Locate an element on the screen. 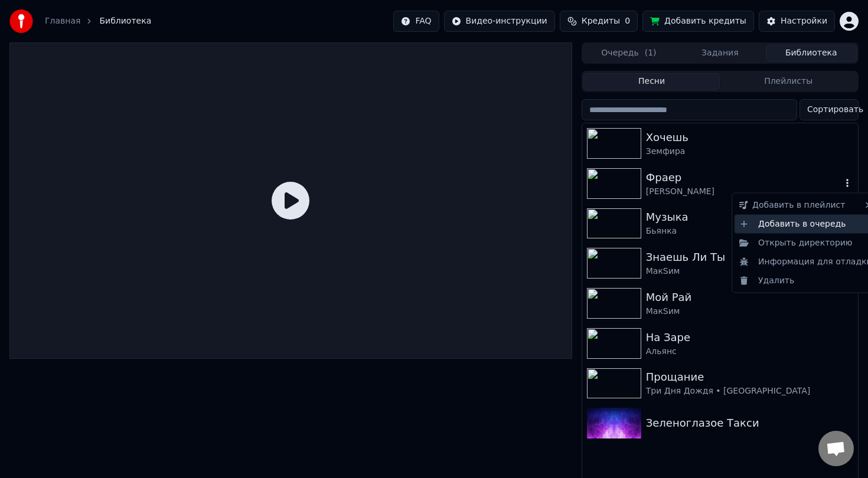  div: Зеленоглазое Такси is located at coordinates (749, 423).